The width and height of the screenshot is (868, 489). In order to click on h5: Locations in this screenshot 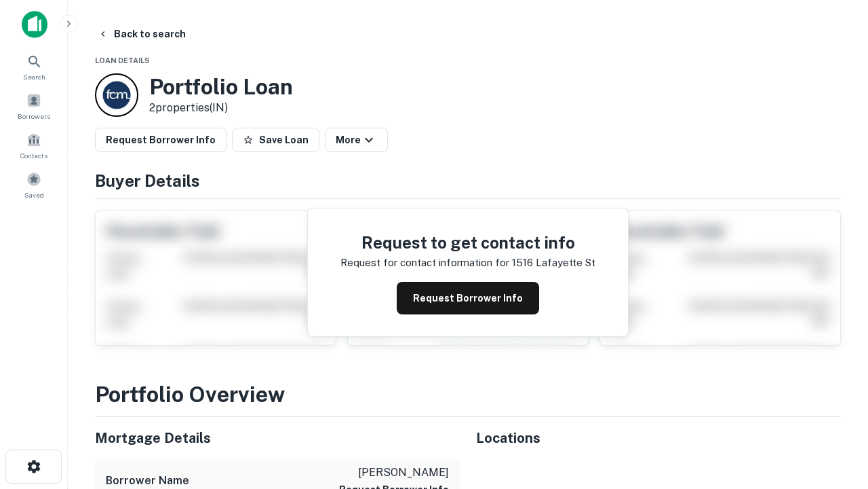, I will do `click(659, 438)`.